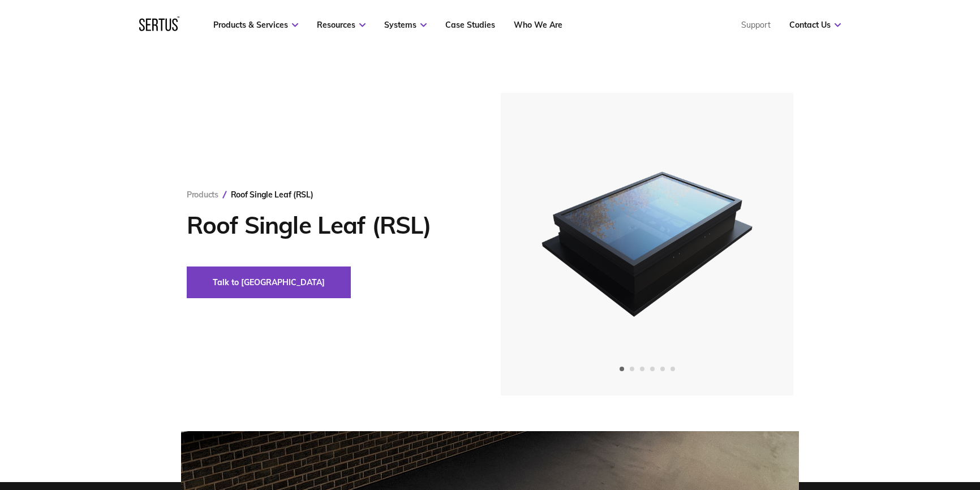 The width and height of the screenshot is (980, 490). I want to click on a: Systems, so click(405, 25).